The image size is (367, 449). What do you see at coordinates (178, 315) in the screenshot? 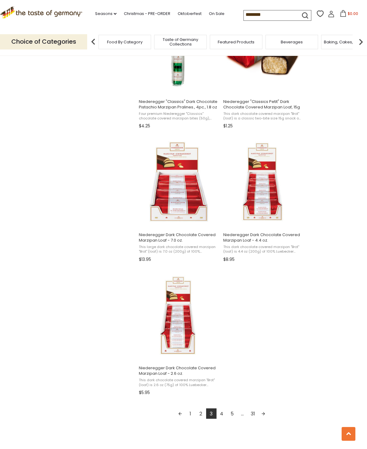
I see `img: Niederegger Dark Chocolate Covered Marzipan Loaf - 2.6 oz.` at bounding box center [178, 315].